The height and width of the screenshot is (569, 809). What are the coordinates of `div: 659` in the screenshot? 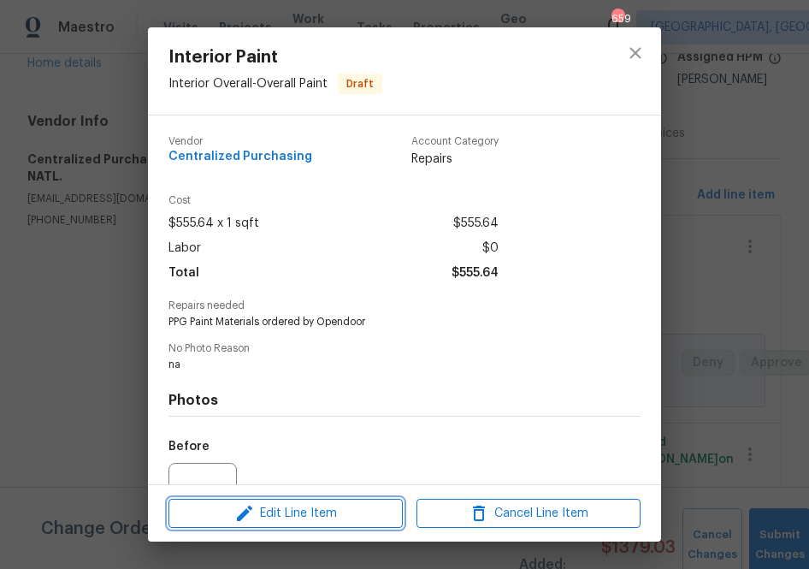 It's located at (618, 19).